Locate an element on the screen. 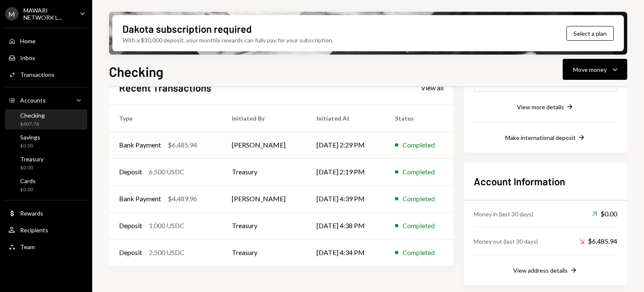 This screenshot has width=644, height=292. div: Money out (last 30 days) is located at coordinates (506, 241).